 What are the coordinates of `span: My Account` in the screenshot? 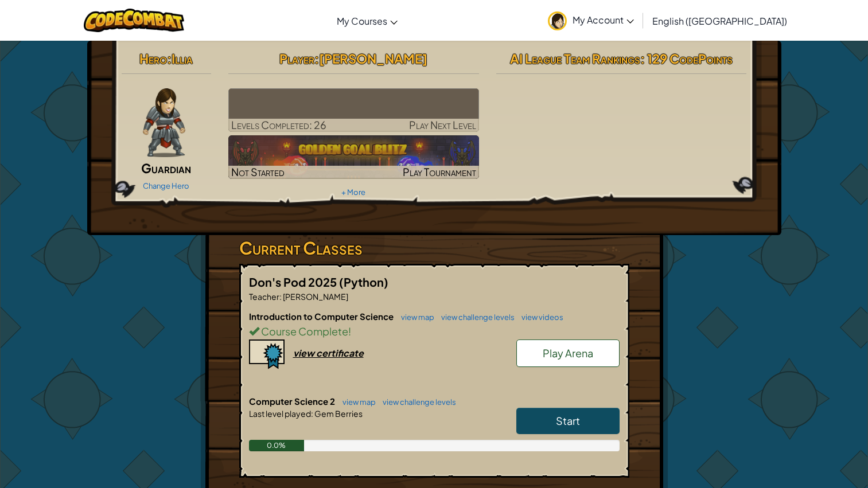 It's located at (603, 20).